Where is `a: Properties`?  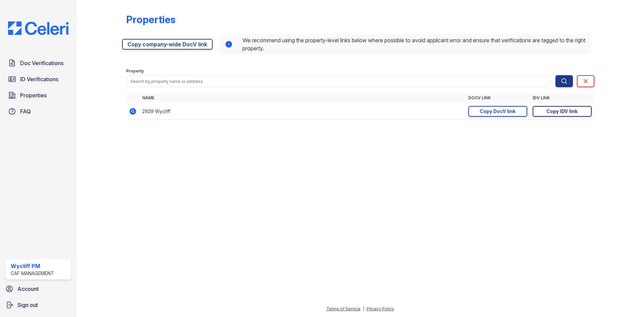 a: Properties is located at coordinates (38, 95).